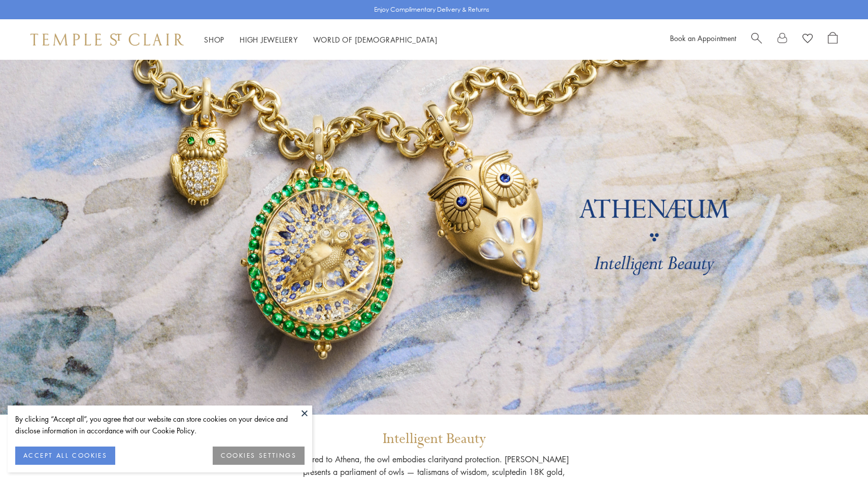 This screenshot has width=868, height=480. I want to click on a: Book an Appointment, so click(703, 38).